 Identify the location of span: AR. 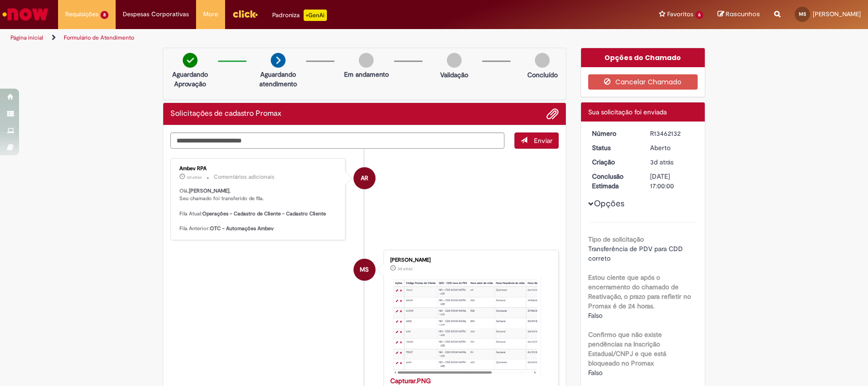
(365, 178).